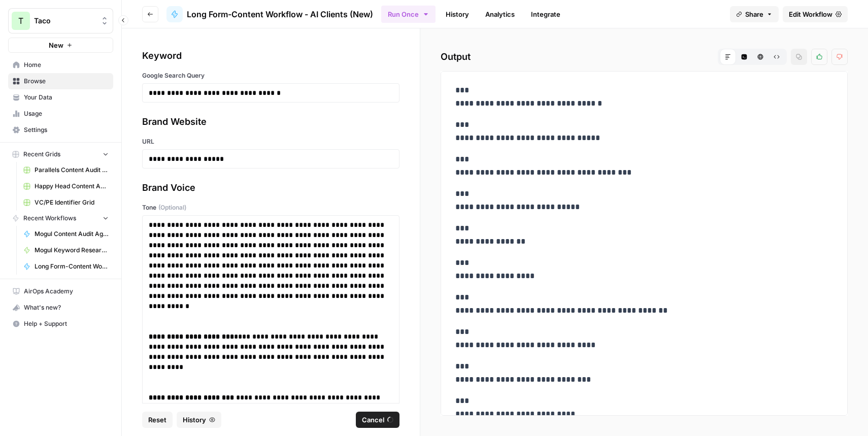  I want to click on a: Browse, so click(60, 81).